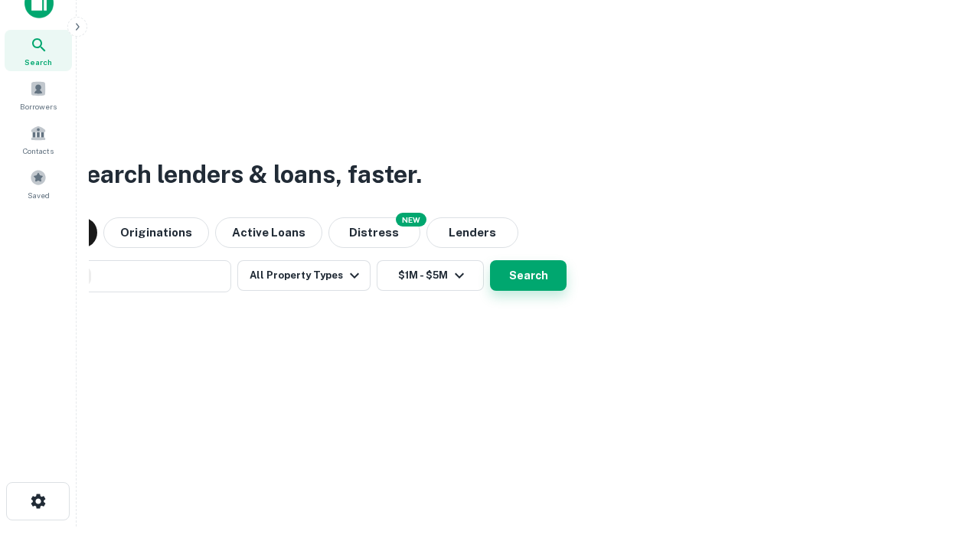 Image resolution: width=980 pixels, height=551 pixels. What do you see at coordinates (38, 106) in the screenshot?
I see `span: Borrowers` at bounding box center [38, 106].